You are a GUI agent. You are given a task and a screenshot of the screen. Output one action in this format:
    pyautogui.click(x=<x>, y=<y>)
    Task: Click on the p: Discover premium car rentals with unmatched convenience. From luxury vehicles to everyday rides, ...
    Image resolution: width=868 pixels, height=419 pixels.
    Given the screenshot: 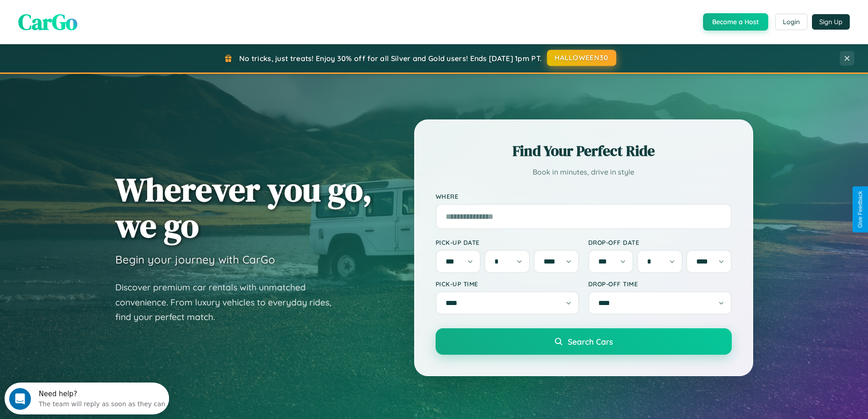 What is the action you would take?
    pyautogui.click(x=230, y=302)
    